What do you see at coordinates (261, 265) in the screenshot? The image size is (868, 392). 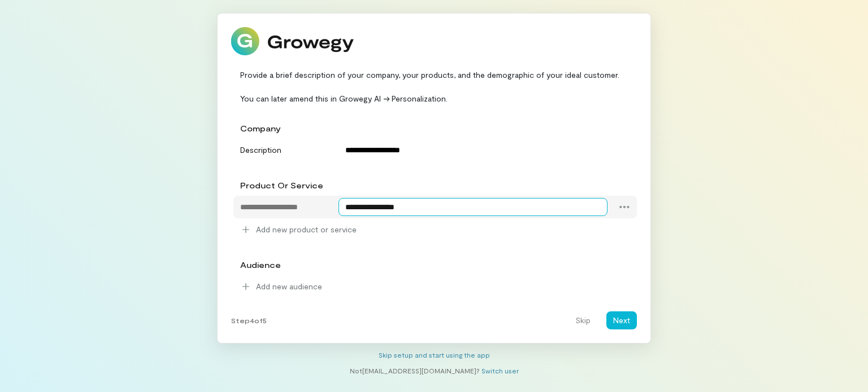 I see `span: audience` at bounding box center [261, 265].